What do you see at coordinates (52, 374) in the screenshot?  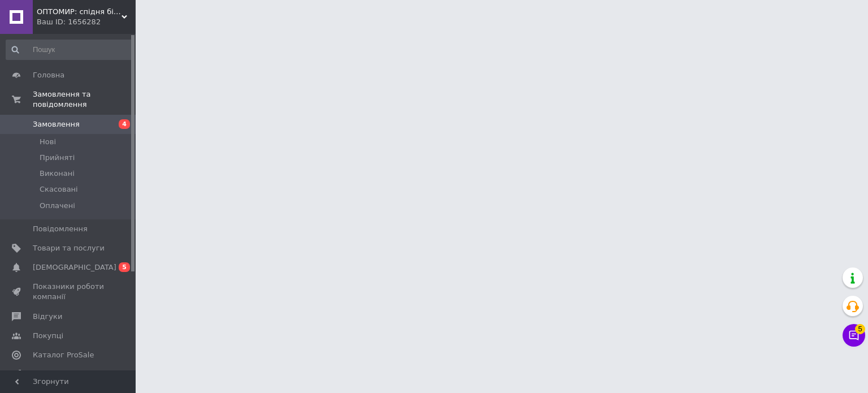 I see `span: Аналітика` at bounding box center [52, 374].